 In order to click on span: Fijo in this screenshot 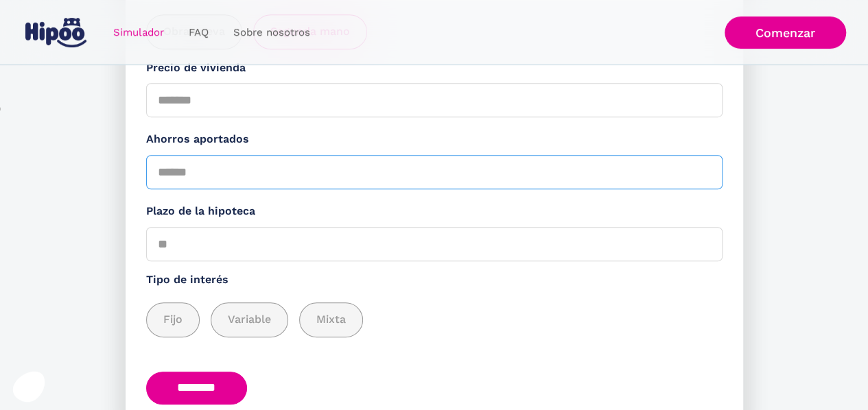, I will do `click(173, 320)`.